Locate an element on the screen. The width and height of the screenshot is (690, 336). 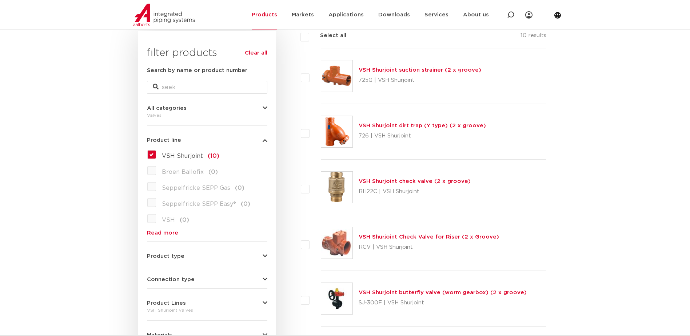
span: All categories is located at coordinates (167, 108).